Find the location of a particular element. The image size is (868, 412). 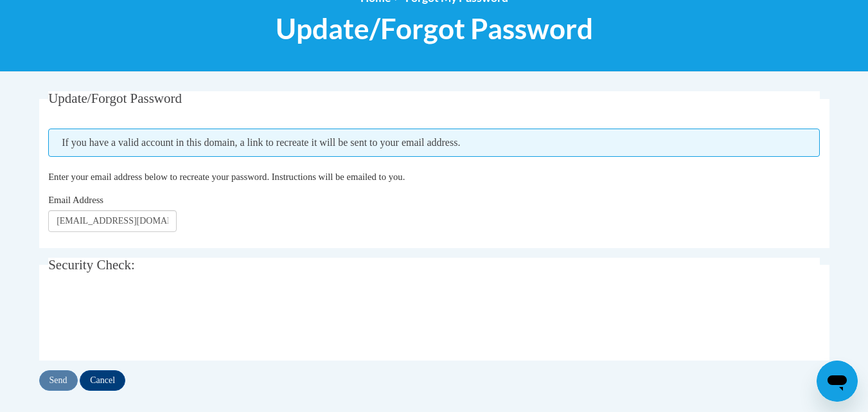

span: Email Address is located at coordinates (76, 200).